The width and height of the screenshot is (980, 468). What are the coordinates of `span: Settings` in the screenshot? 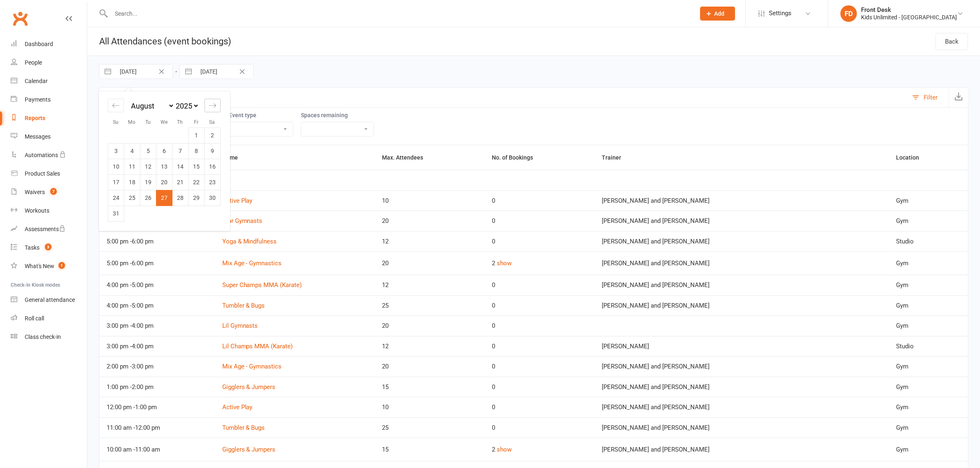 It's located at (780, 13).